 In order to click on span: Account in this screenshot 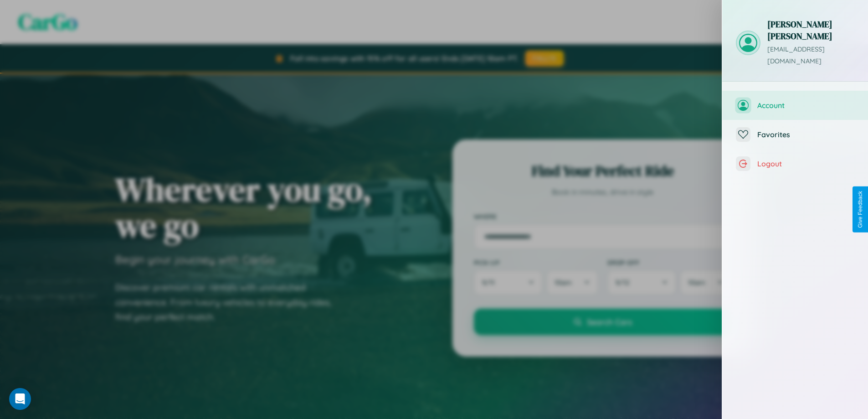, I will do `click(806, 106)`.